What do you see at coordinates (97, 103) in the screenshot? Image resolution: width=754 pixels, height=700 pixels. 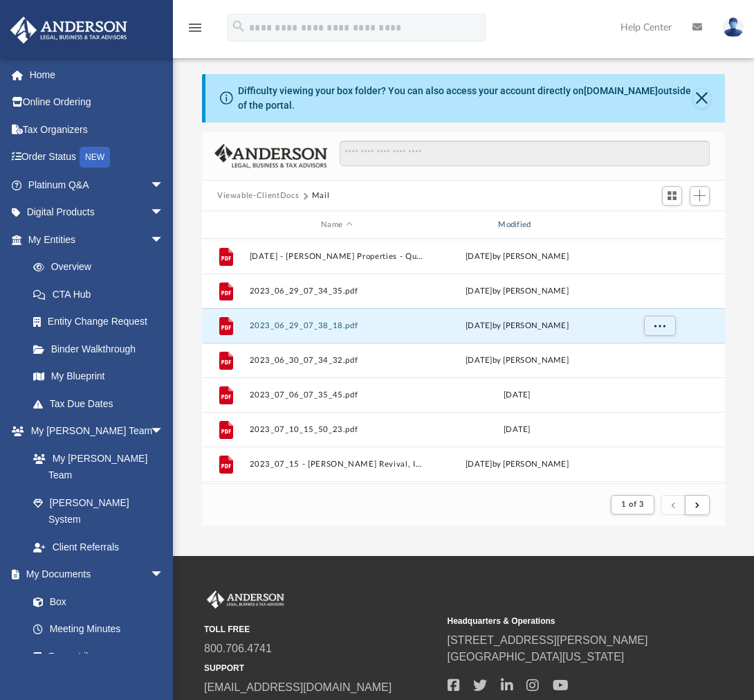 I see `a: Online Ordering` at bounding box center [97, 103].